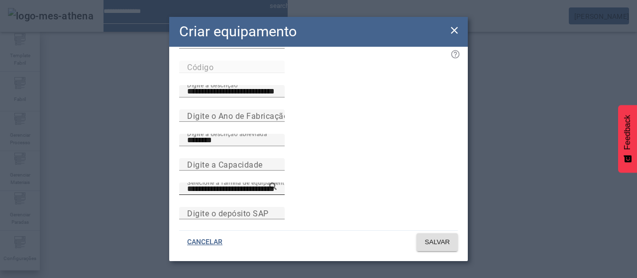  Describe the element at coordinates (437, 242) in the screenshot. I see `button: SALVAR` at that location.